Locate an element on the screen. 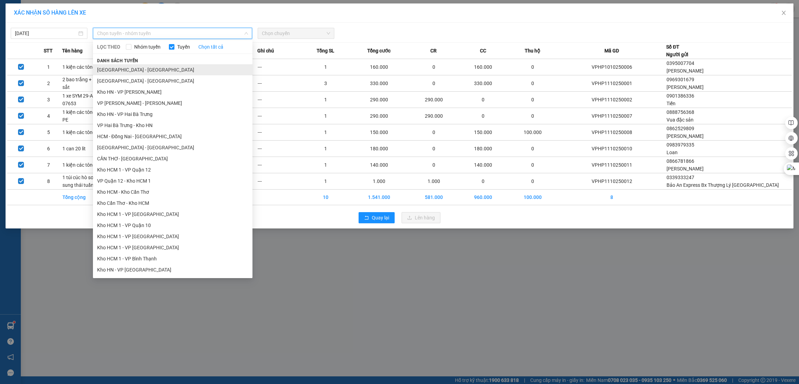 The width and height of the screenshot is (799, 384). td: VPHP1110250012 is located at coordinates (612, 181).